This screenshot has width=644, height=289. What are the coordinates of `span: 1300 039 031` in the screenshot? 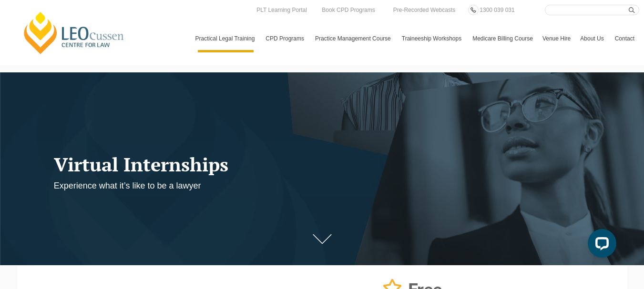 It's located at (496, 10).